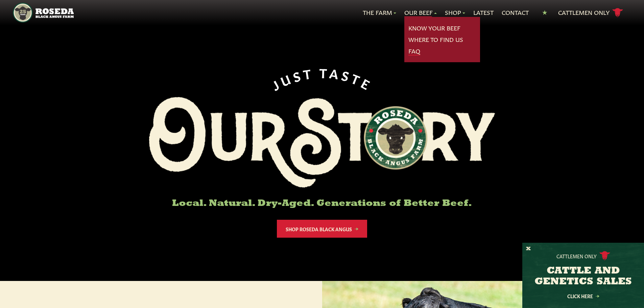 The image size is (644, 308). I want to click on span: U, so click(286, 79).